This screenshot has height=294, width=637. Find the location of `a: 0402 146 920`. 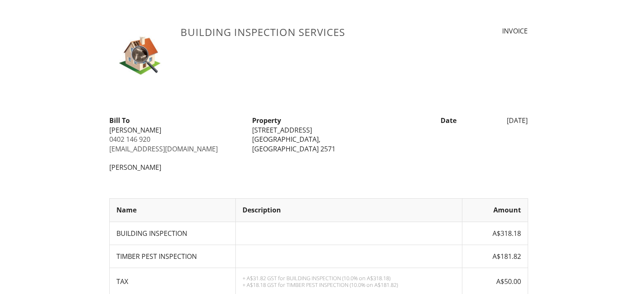

a: 0402 146 920 is located at coordinates (130, 139).